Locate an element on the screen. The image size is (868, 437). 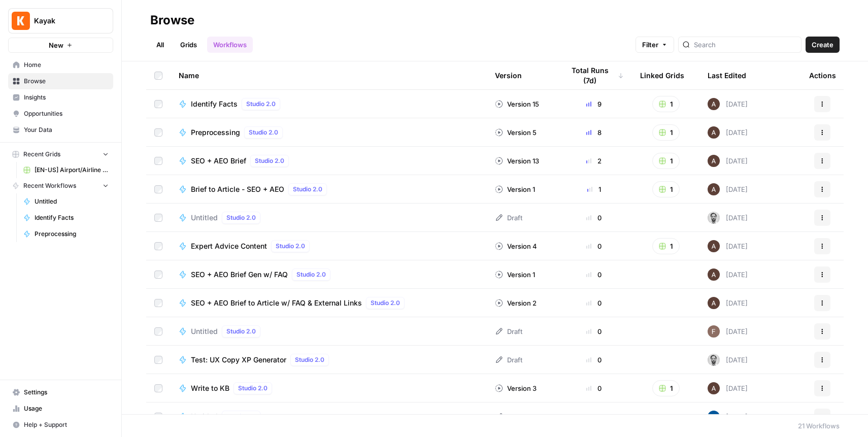
img: n7pe0zs00y391qjouxmgrq5783et is located at coordinates (713, 417).